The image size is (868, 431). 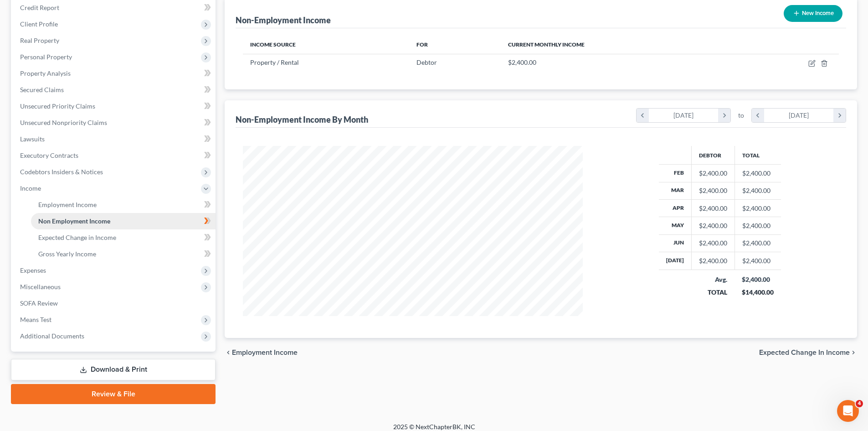 I want to click on span: Income, so click(x=30, y=188).